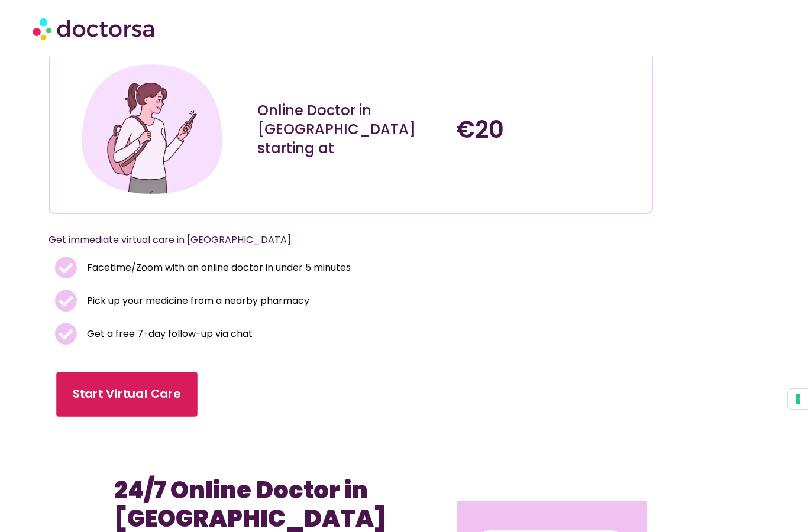 Image resolution: width=808 pixels, height=532 pixels. What do you see at coordinates (127, 394) in the screenshot?
I see `a: Start Virtual Care` at bounding box center [127, 394].